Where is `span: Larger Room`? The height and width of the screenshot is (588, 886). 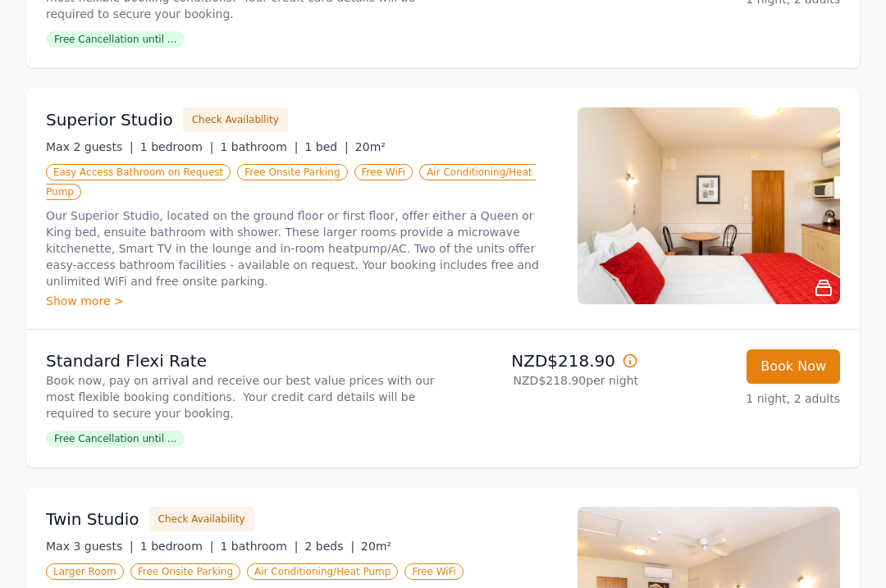
span: Larger Room is located at coordinates (85, 572).